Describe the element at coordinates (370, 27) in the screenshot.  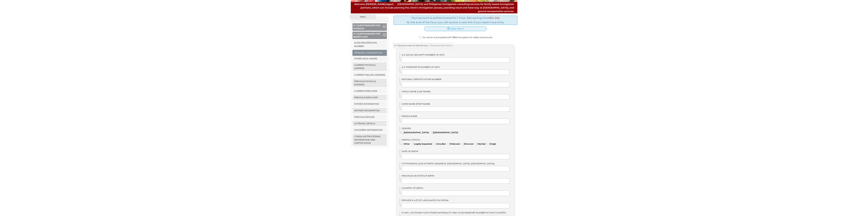
I see `button: K-1 Questionnaire for Sponsor` at that location.